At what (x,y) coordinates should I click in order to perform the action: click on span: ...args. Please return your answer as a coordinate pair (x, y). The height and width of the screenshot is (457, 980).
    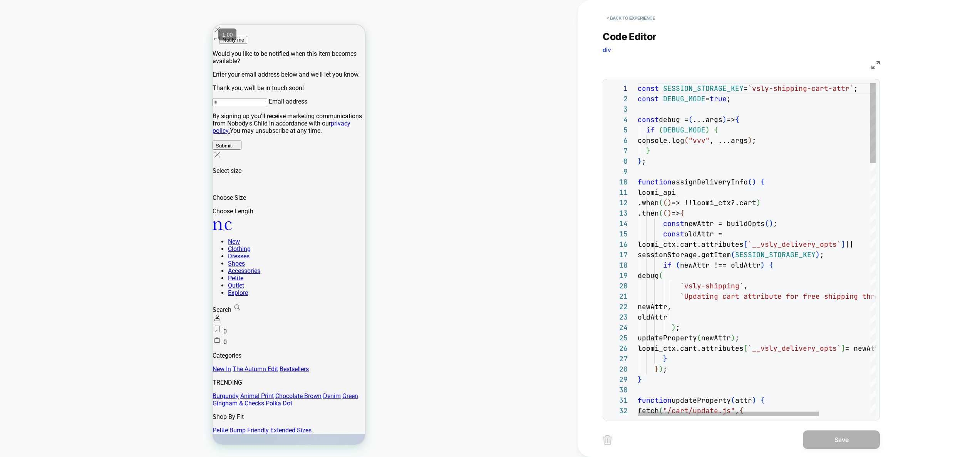
    Looking at the image, I should click on (707, 119).